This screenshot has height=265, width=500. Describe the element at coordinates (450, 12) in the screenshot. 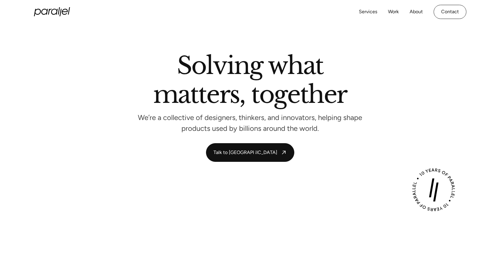

I see `a: Contact` at that location.